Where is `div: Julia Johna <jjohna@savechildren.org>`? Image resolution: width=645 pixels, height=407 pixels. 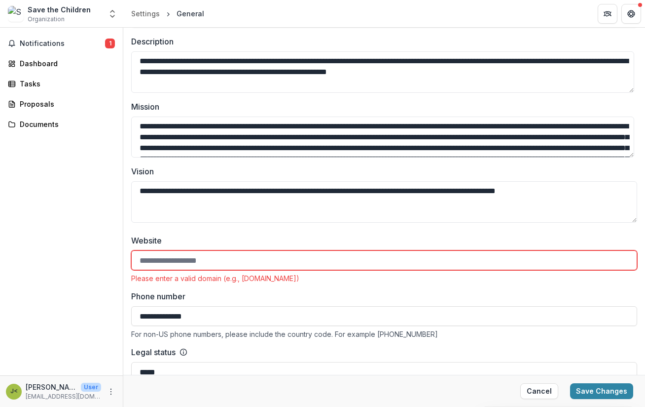
div: Julia Johna <jjohna@savechildren.org> is located at coordinates (14, 391).